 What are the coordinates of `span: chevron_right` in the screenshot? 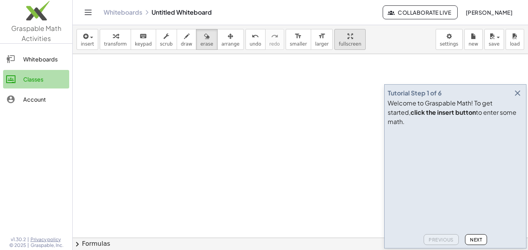 It's located at (77, 244).